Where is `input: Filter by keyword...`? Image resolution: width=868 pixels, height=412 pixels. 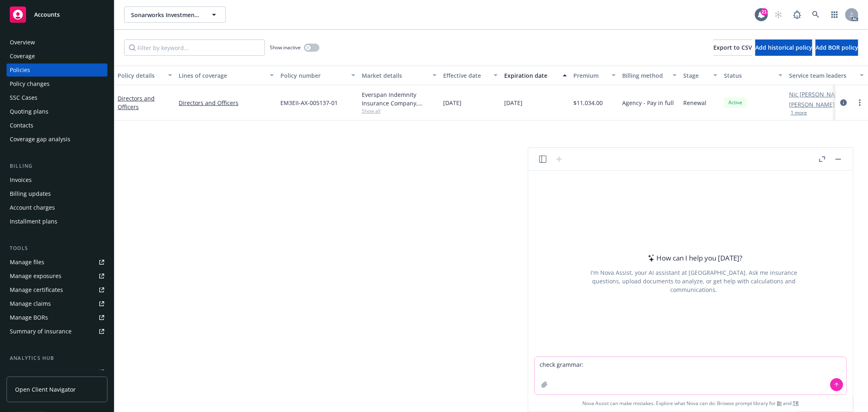
input: Filter by keyword... is located at coordinates (195, 48).